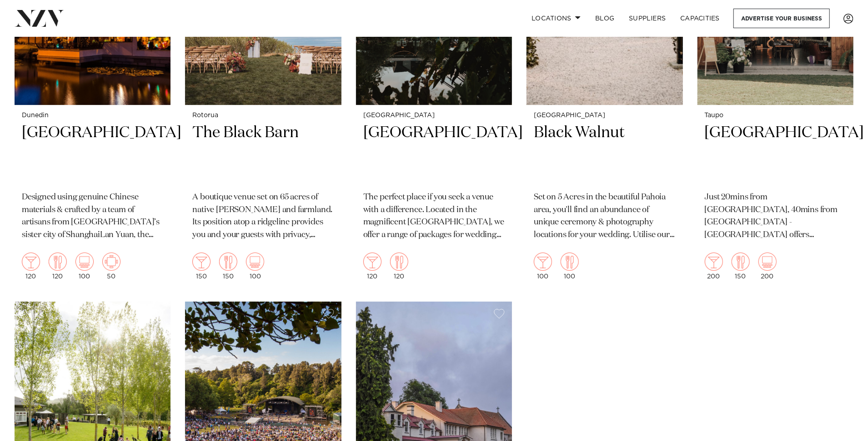 The width and height of the screenshot is (868, 441). What do you see at coordinates (700, 18) in the screenshot?
I see `a: Capacities` at bounding box center [700, 18].